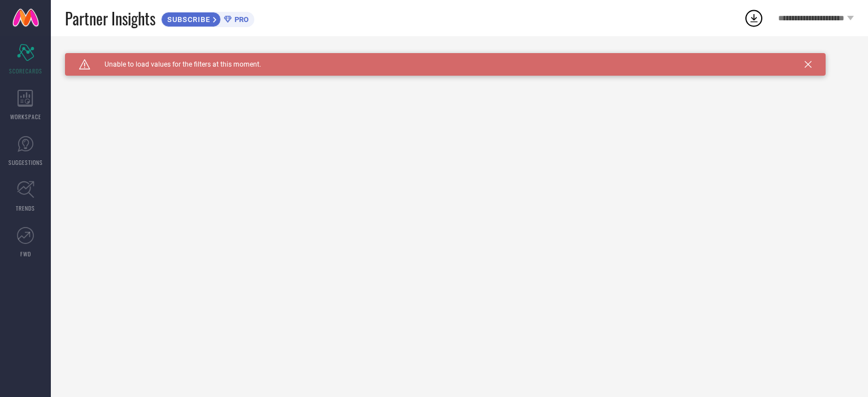  Describe the element at coordinates (26, 117) in the screenshot. I see `span: WORKSPACE` at that location.